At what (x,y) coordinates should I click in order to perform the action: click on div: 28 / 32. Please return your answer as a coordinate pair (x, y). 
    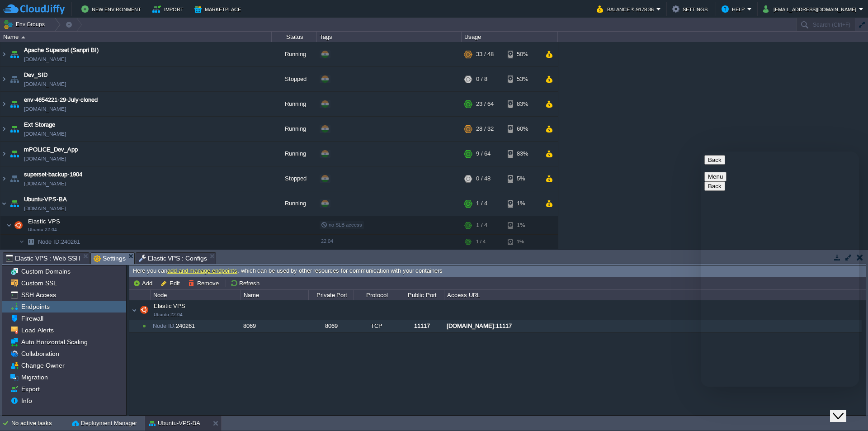
    Looking at the image, I should click on (485, 129).